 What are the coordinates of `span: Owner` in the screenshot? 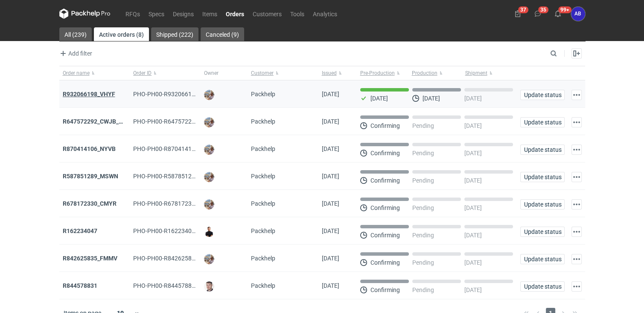 It's located at (211, 73).